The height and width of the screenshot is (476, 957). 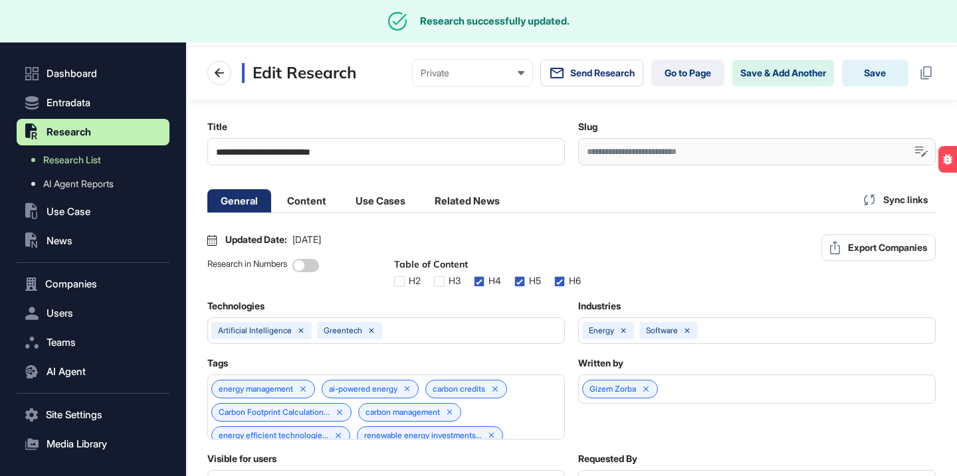 What do you see at coordinates (473, 73) in the screenshot?
I see `div: Private` at bounding box center [473, 73].